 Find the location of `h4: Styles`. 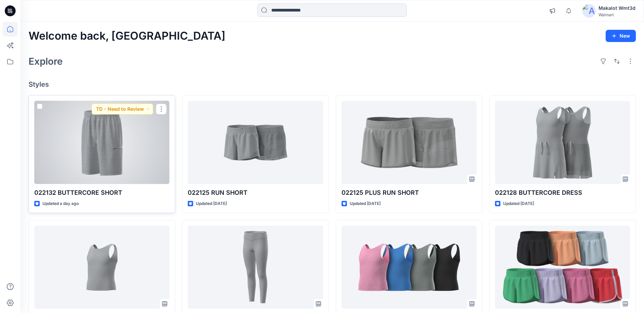

h4: Styles is located at coordinates (332, 84).